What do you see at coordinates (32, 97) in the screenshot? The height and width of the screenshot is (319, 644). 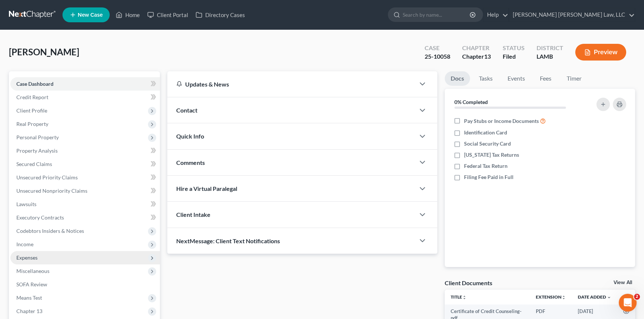 I see `span: Credit Report` at bounding box center [32, 97].